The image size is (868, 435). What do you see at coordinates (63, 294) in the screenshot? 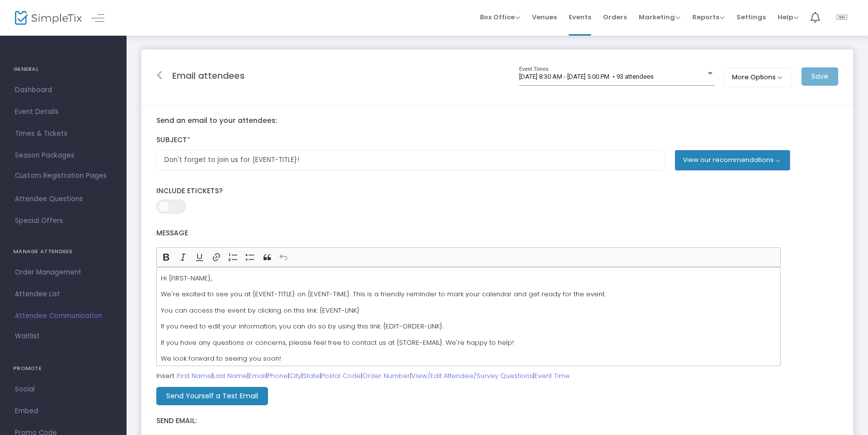
I see `span: Attendee List` at bounding box center [63, 294].